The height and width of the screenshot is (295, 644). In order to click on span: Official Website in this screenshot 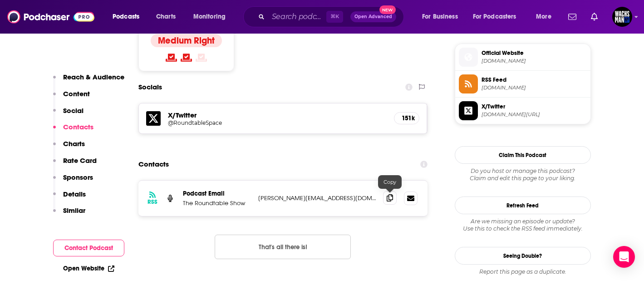, I will do `click(534, 53)`.